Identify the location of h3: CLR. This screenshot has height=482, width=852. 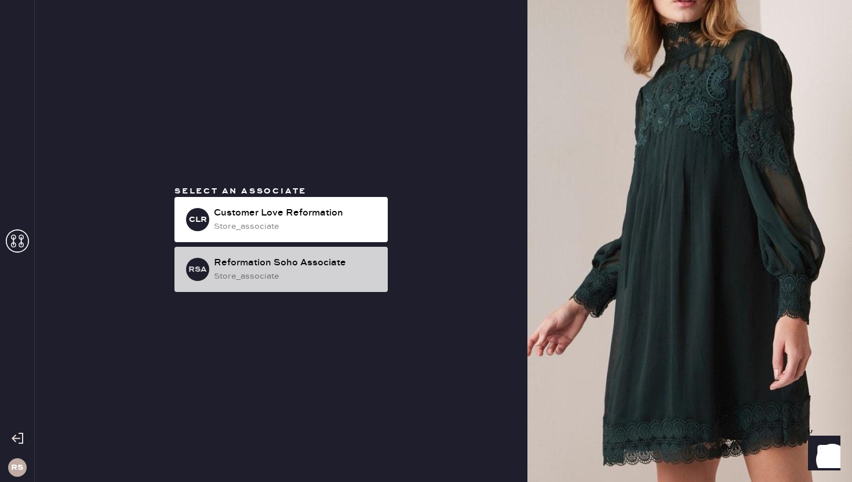
(198, 220).